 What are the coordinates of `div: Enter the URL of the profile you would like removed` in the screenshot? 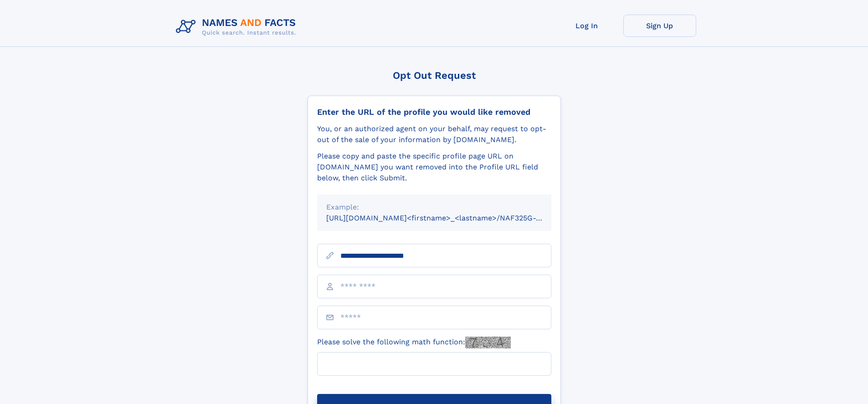 It's located at (434, 112).